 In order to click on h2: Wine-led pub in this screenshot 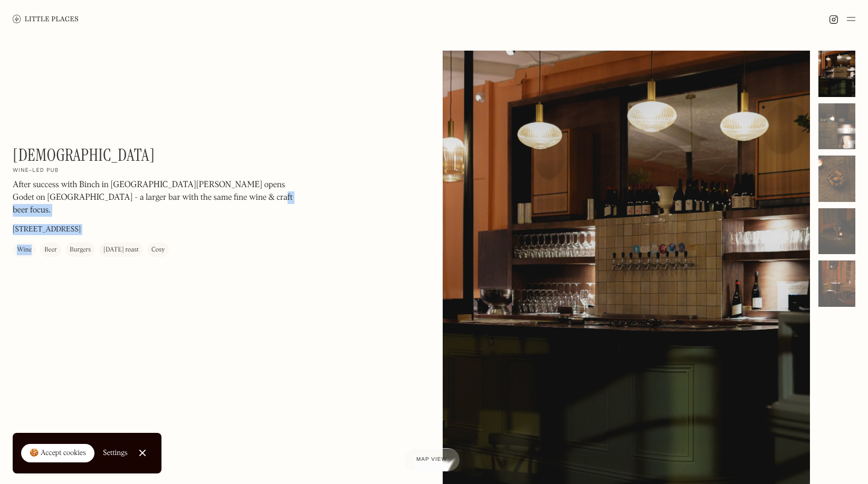, I will do `click(36, 171)`.